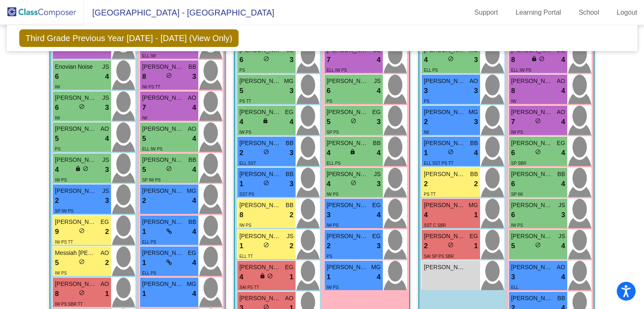 This screenshot has height=309, width=644. I want to click on span: PS, so click(330, 256).